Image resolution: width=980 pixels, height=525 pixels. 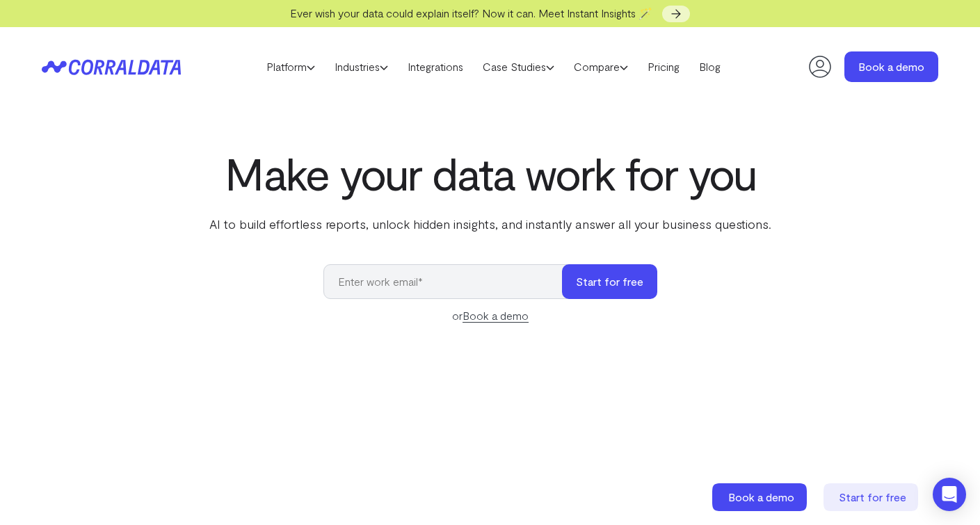 What do you see at coordinates (435, 67) in the screenshot?
I see `a: Integrations` at bounding box center [435, 67].